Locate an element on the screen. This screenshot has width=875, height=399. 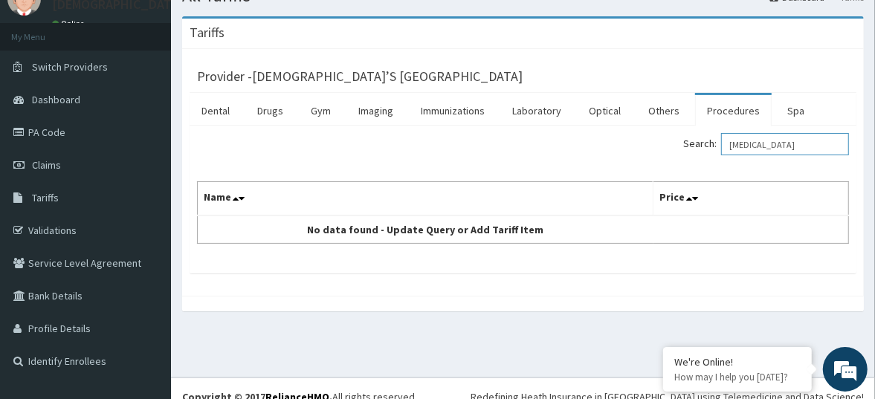
img: d_794563401_company_1708531726252_794563401 is located at coordinates (44, 93).